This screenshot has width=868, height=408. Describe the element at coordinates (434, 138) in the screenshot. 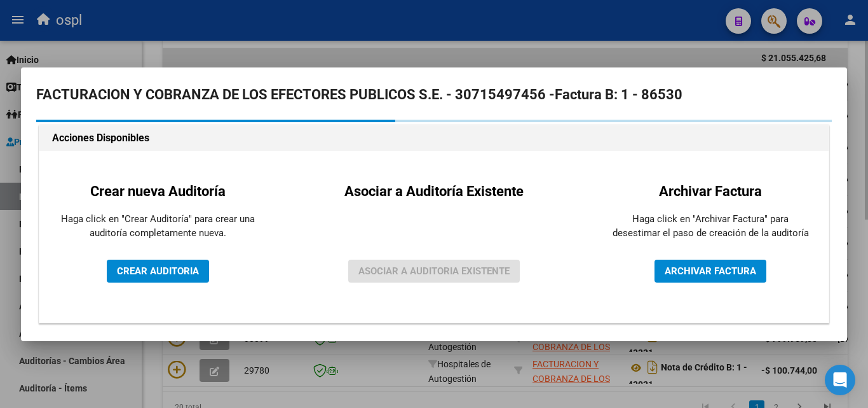

I see `h1: Acciones Disponibles` at that location.